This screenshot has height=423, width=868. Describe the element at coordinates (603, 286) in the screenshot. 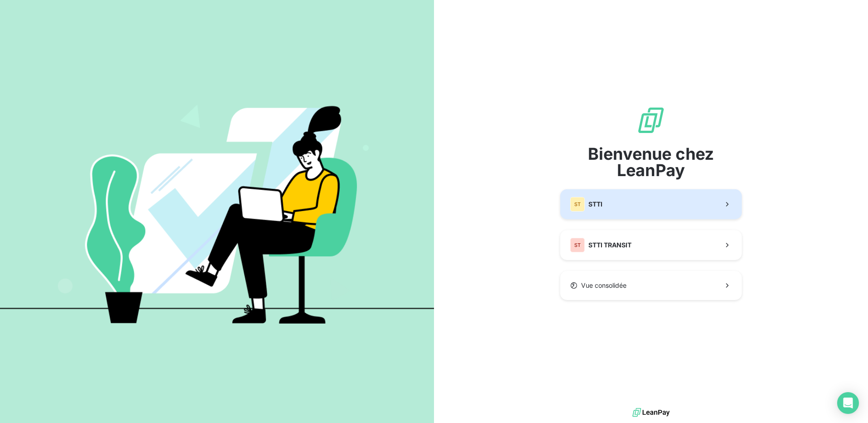

I see `span: Vue consolidée` at that location.